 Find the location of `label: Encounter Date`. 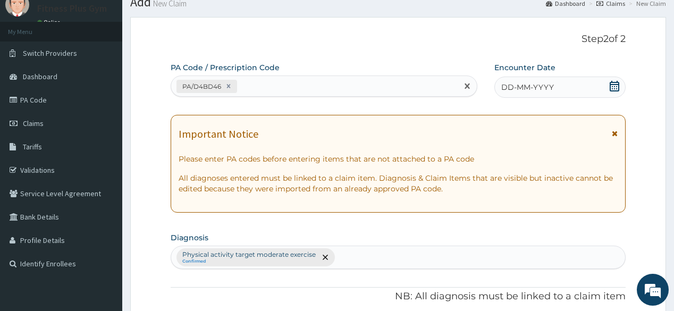

label: Encounter Date is located at coordinates (525, 68).